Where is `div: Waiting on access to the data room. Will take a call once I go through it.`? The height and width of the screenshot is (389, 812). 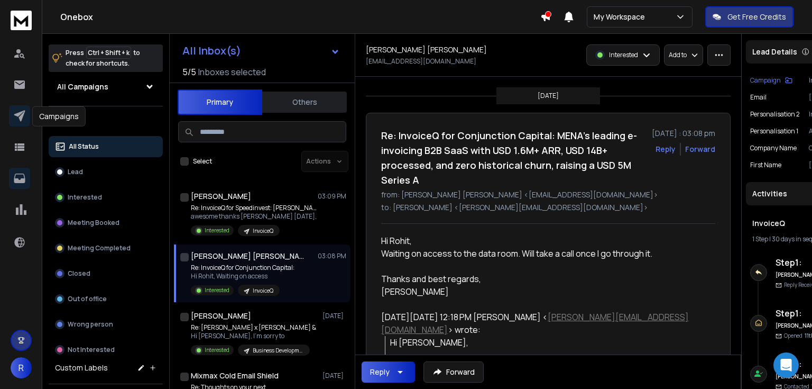
div: Waiting on access to the data room. Will take a call once I go through it. is located at coordinates (536, 253).